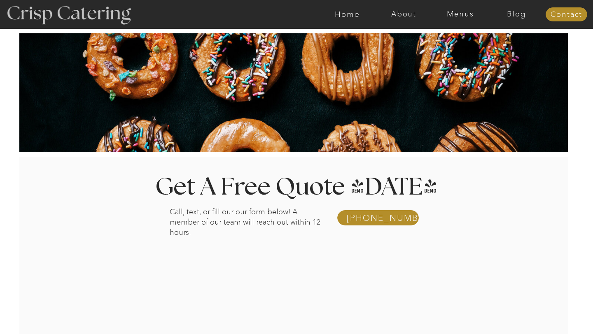  I want to click on nav: About, so click(403, 14).